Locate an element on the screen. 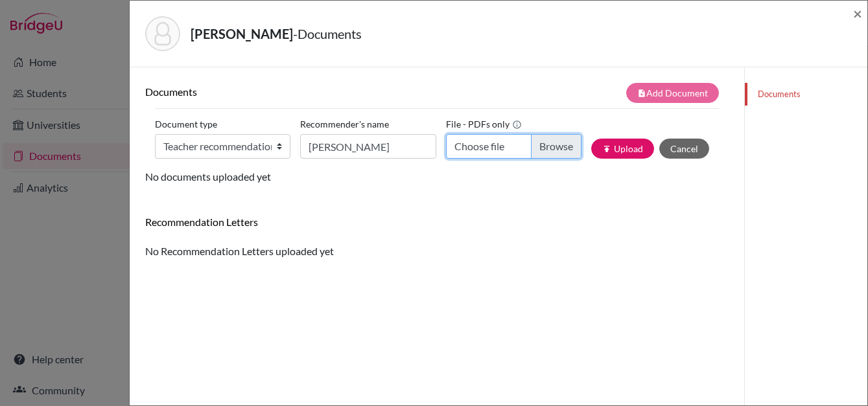  div: No documents uploaded yet is located at coordinates (437, 134).